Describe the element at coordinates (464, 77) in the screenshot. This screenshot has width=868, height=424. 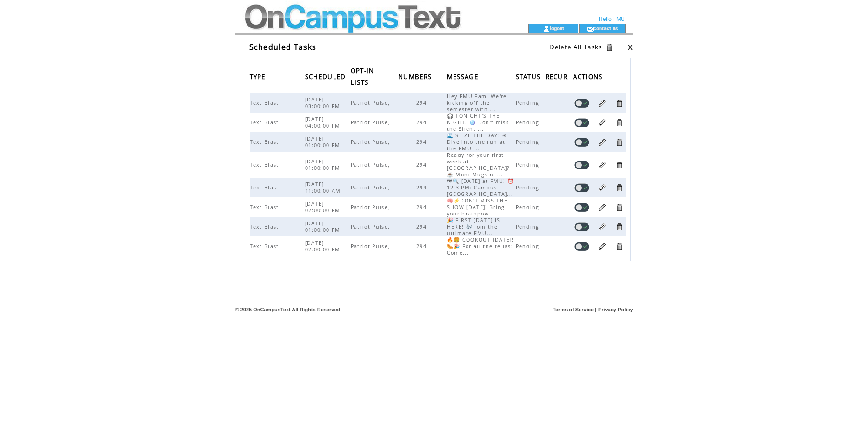
I see `span: MESSAGE` at that location.